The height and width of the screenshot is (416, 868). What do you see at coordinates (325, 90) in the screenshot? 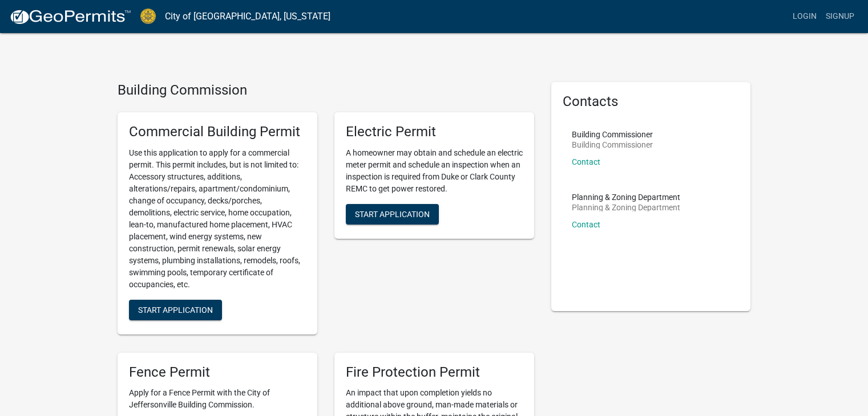
I see `h4: Building Commission` at bounding box center [325, 90].